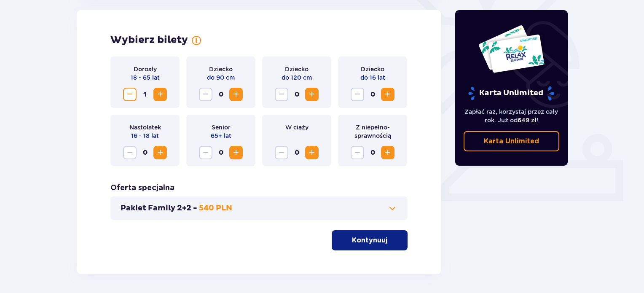 The image size is (644, 293). I want to click on p: Zapłać raz, korzystaj przez cały rok. Już od !, so click(512, 116).